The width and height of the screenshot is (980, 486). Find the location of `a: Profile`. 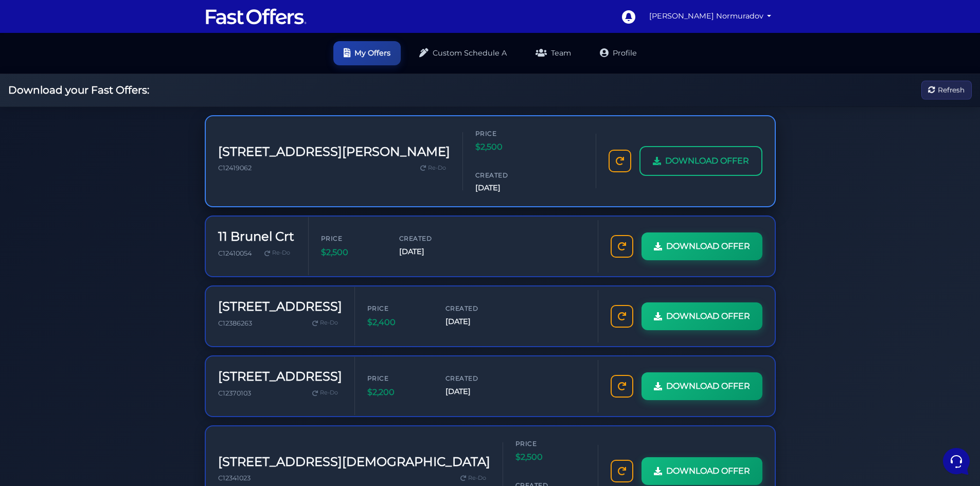

a: Profile is located at coordinates (618, 53).